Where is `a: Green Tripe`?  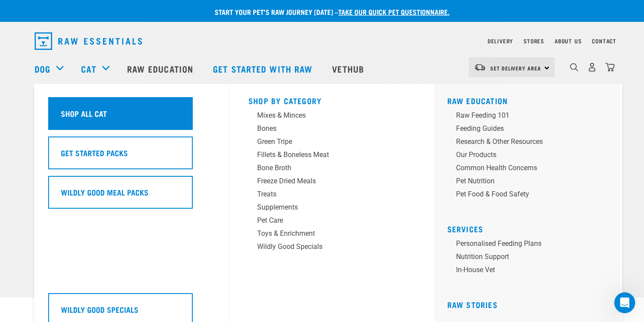
a: Green Tripe is located at coordinates (331, 143).